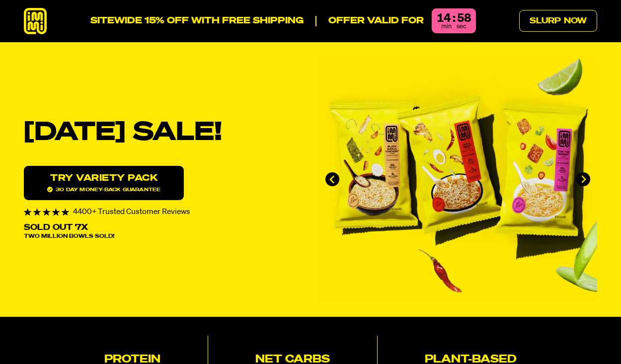  Describe the element at coordinates (584, 179) in the screenshot. I see `button: Next slide` at that location.